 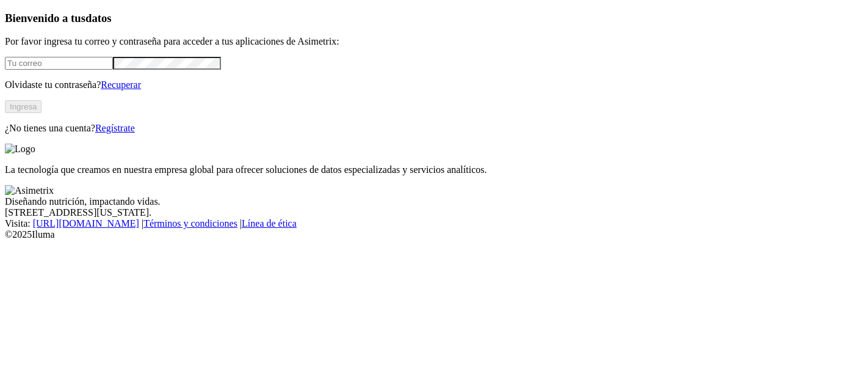 What do you see at coordinates (190, 223) in the screenshot?
I see `a: Términos y condiciones` at bounding box center [190, 223].